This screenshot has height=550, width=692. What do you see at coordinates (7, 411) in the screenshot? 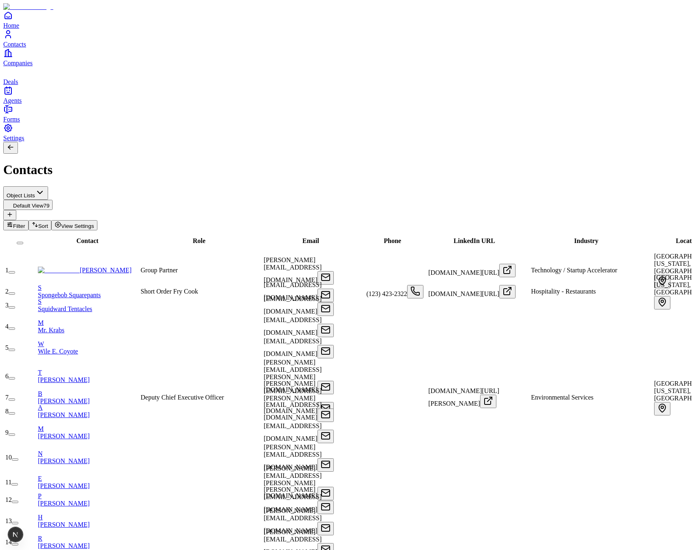
I see `span: 8` at bounding box center [7, 411].